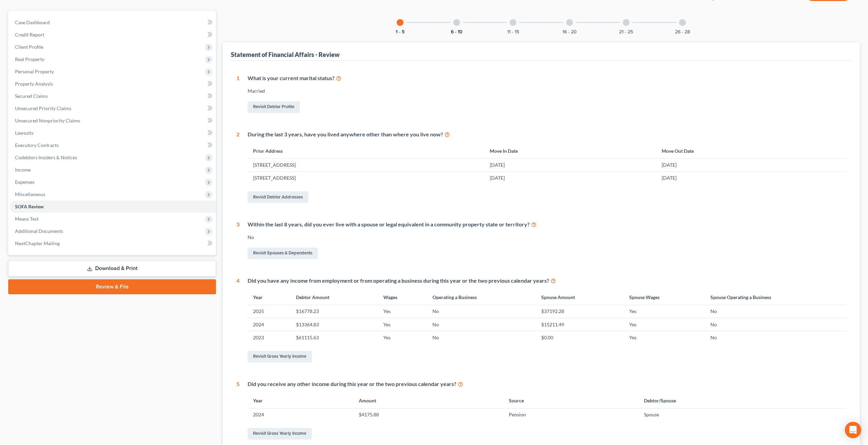  Describe the element at coordinates (570, 32) in the screenshot. I see `button: 16 - 20` at that location.